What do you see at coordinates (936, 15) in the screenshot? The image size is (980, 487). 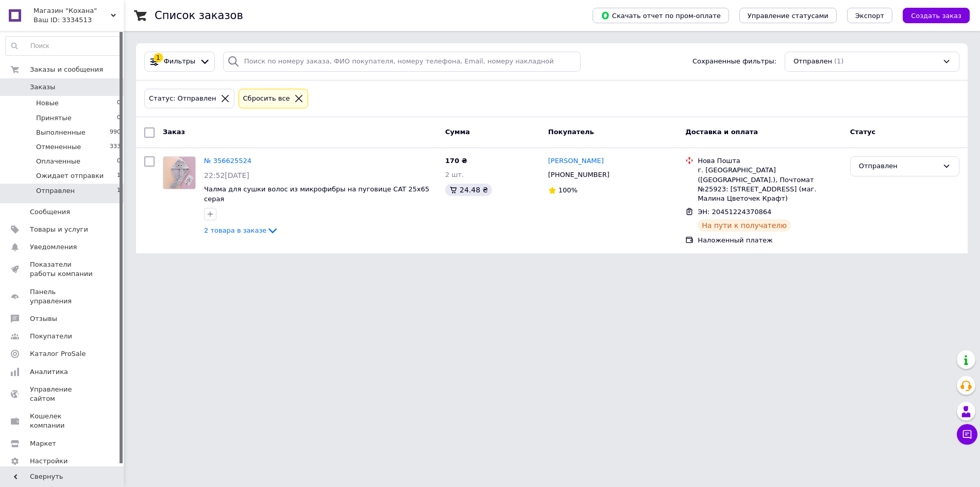 I see `span: Создать заказ` at bounding box center [936, 15].